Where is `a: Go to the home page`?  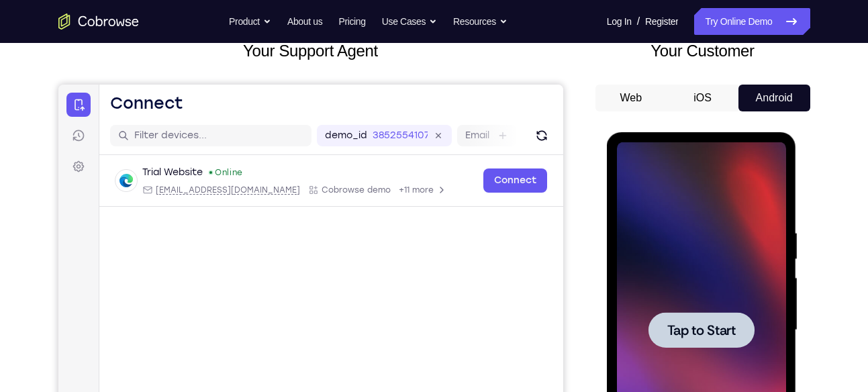
a: Go to the home page is located at coordinates (99, 21).